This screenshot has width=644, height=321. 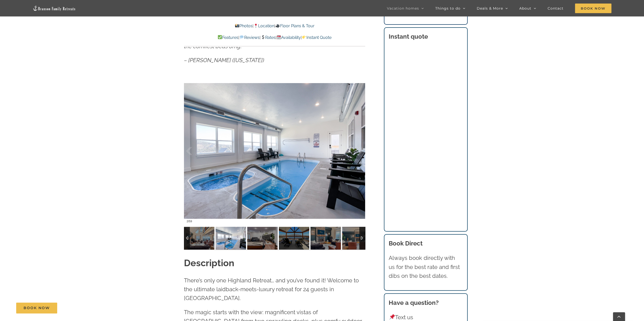 I want to click on img: Highland-Retreat-vacation-home-rental-Table-Rock-Lake-68-scaled.jpg-nggid03305-ngg0dyn-120x90-00f..., so click(x=231, y=238).